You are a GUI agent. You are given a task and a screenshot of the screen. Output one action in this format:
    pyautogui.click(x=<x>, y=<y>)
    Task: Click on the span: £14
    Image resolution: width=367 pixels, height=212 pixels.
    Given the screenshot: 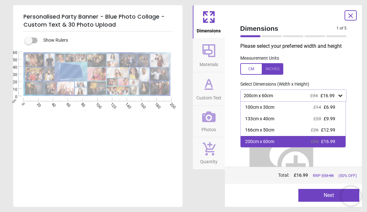 What is the action you would take?
    pyautogui.click(x=317, y=107)
    